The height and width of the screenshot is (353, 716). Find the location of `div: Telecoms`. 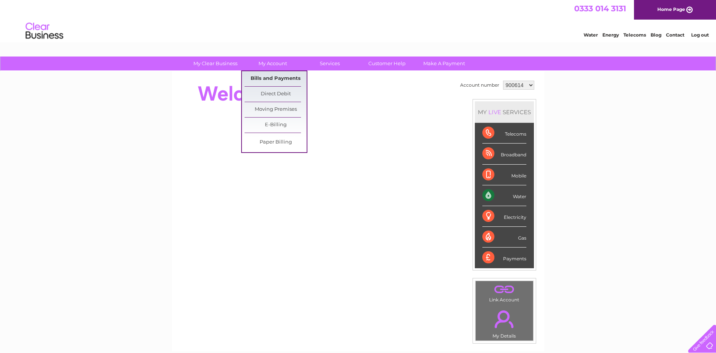

div: Telecoms is located at coordinates (504, 133).